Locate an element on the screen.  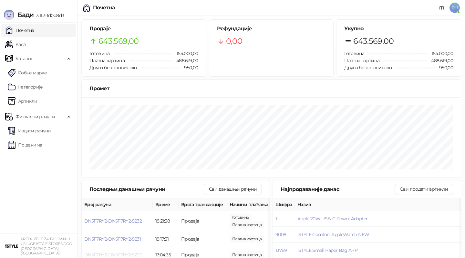
span: PU is located at coordinates (454, 8).